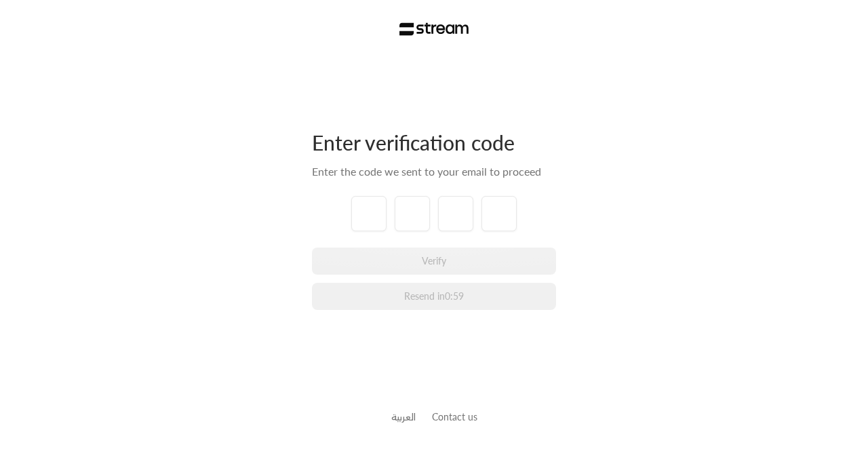  I want to click on a: Contact us, so click(455, 416).